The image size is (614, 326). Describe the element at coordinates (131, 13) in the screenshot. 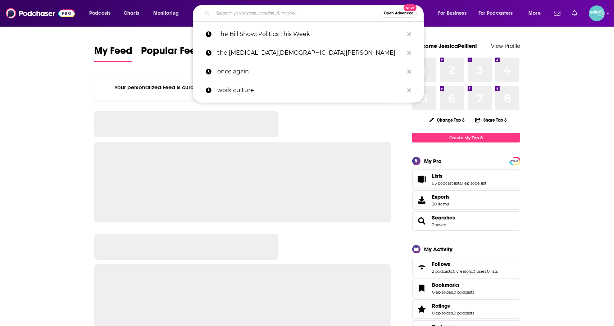

I see `span: Charts` at that location.